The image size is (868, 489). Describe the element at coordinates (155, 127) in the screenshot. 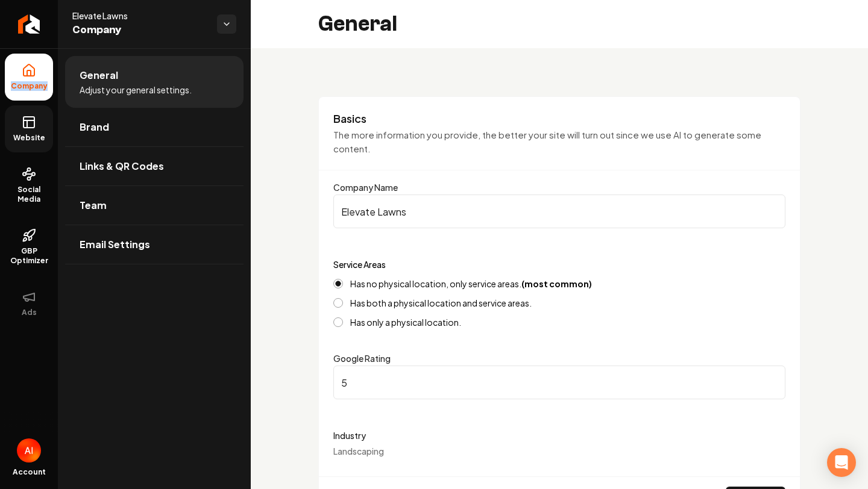

I see `a: Brand` at that location.